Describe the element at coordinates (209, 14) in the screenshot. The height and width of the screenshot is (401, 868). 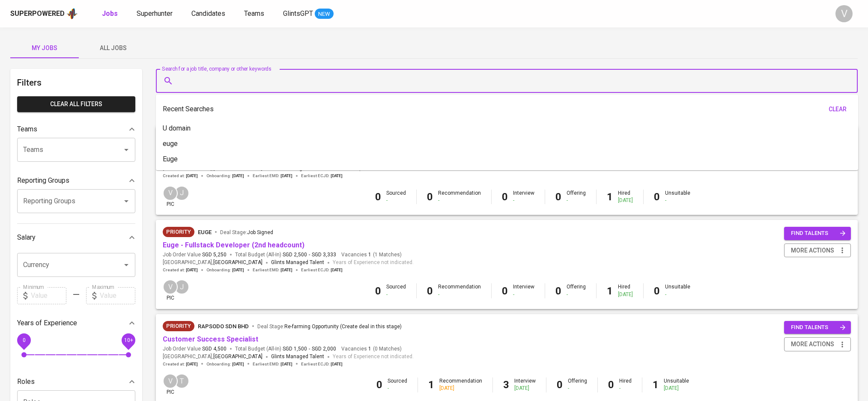
I see `a: Candidates` at that location.